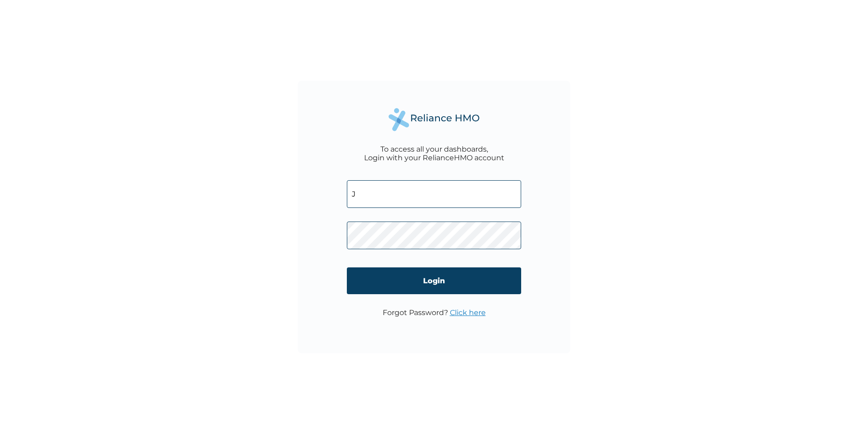 Image resolution: width=868 pixels, height=434 pixels. I want to click on div: To access all your dashboards, Login with your RelianceHMO account, so click(434, 154).